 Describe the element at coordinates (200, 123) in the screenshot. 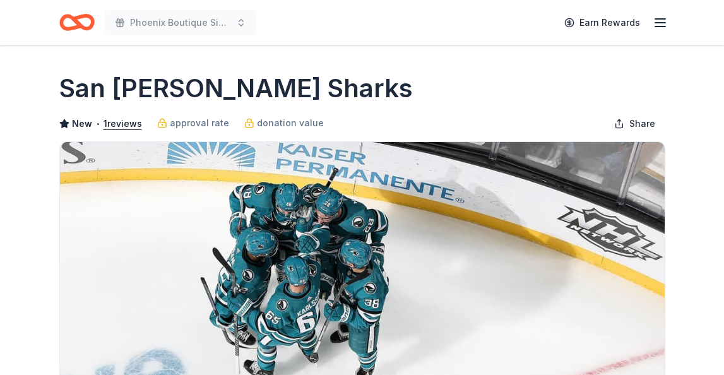

I see `span: approval rate` at that location.